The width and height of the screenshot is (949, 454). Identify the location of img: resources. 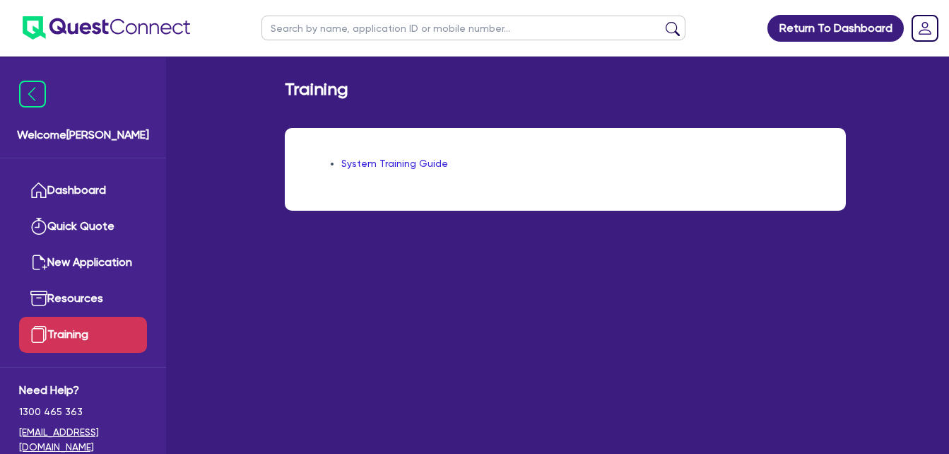
(39, 298).